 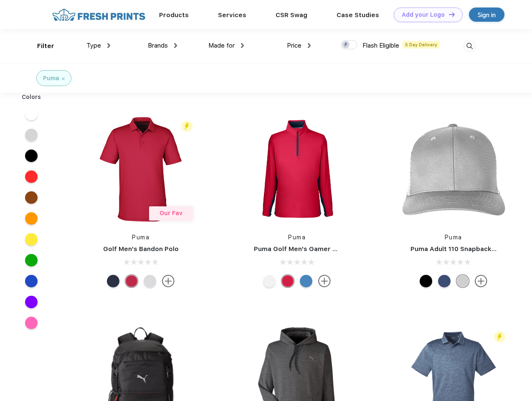 I want to click on span: Made for, so click(x=221, y=46).